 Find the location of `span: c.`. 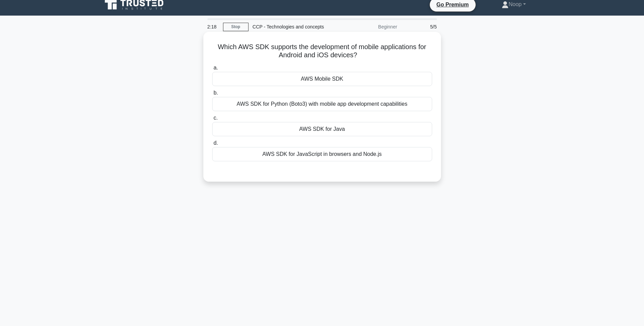

span: c. is located at coordinates (215, 117).